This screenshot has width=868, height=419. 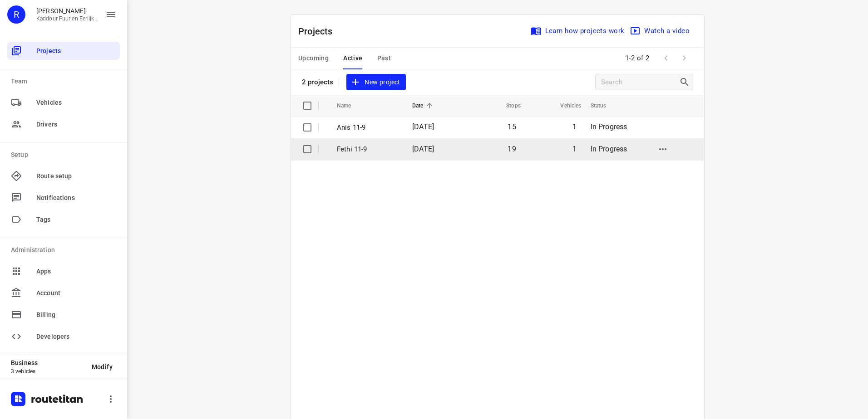 What do you see at coordinates (376, 82) in the screenshot?
I see `button: New project` at bounding box center [376, 82].